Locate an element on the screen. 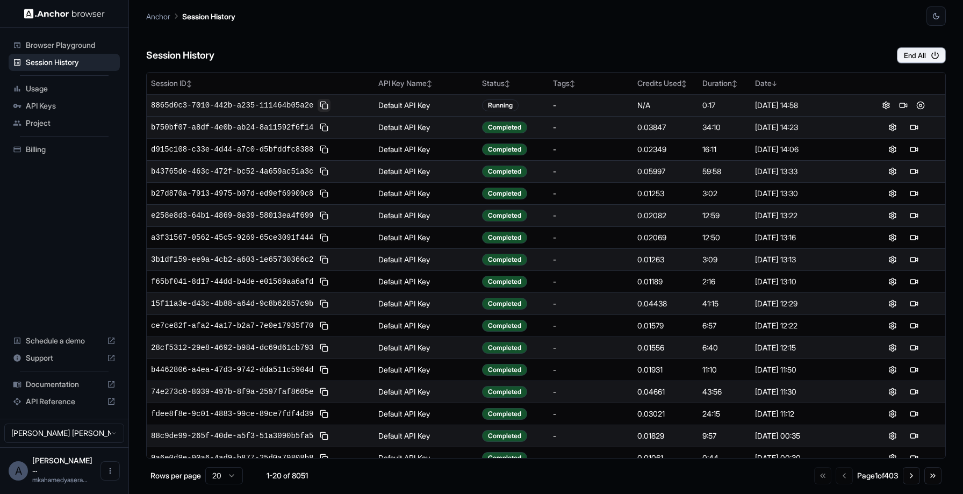 The width and height of the screenshot is (963, 494). div: 0.01579 is located at coordinates (665, 326).